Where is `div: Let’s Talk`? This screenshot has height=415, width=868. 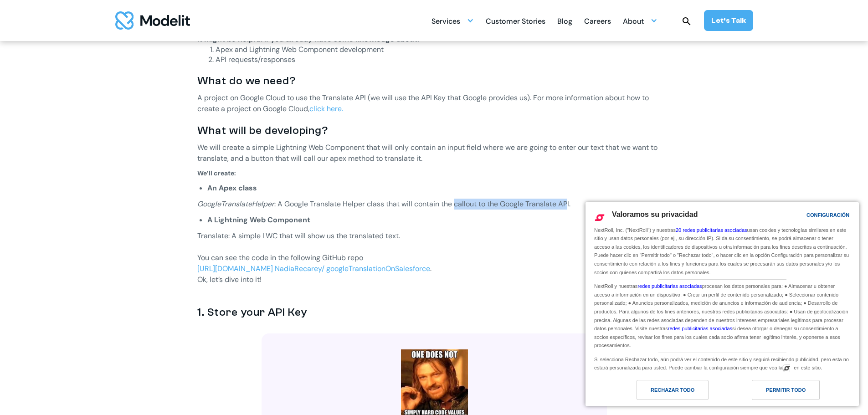
div: Let’s Talk is located at coordinates (728, 20).